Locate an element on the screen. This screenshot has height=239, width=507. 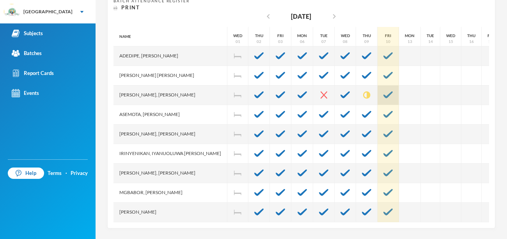
div: 16 is located at coordinates (472, 41).